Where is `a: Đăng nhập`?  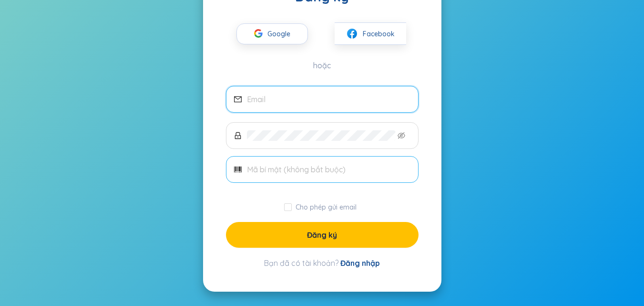 a: Đăng nhập is located at coordinates (360, 263).